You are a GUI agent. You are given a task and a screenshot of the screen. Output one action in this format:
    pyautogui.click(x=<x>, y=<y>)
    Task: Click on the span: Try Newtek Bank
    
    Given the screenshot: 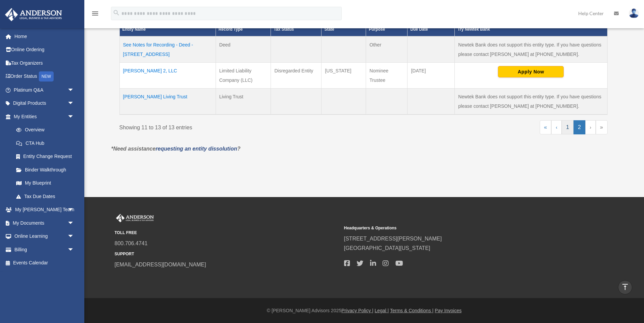 What is the action you would take?
    pyautogui.click(x=527, y=29)
    